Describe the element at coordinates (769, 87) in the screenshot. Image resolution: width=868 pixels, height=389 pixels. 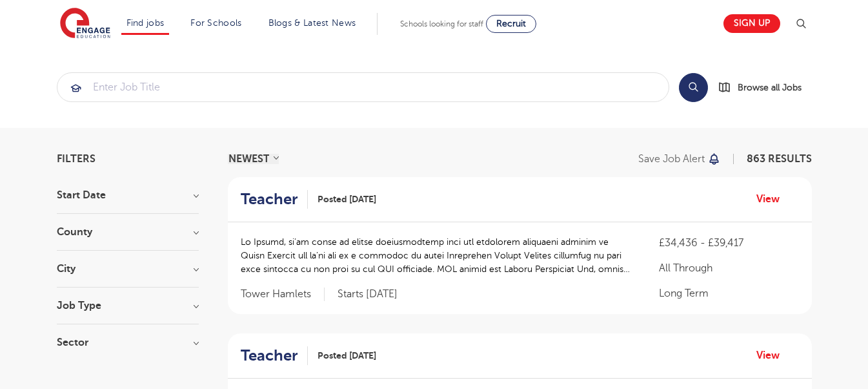
I see `span: Browse all Jobs` at that location.